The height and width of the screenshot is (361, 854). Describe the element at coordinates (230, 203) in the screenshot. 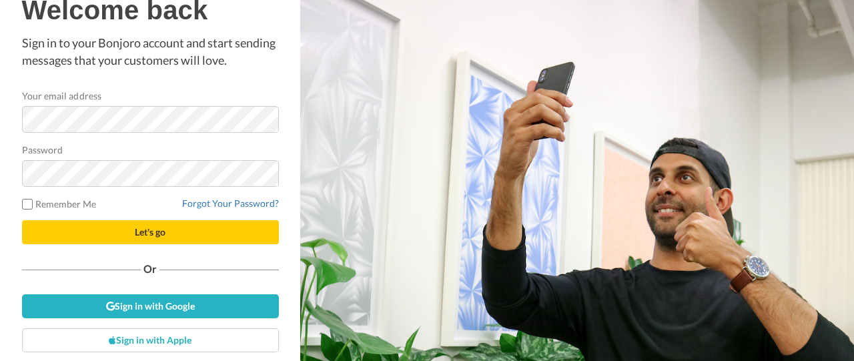

I see `a: Forgot Your Password?` at that location.